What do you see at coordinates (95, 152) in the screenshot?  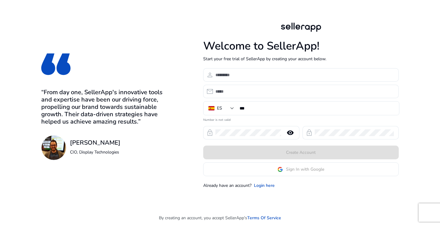 I see `p: CIO, Display Technologies` at bounding box center [95, 152].